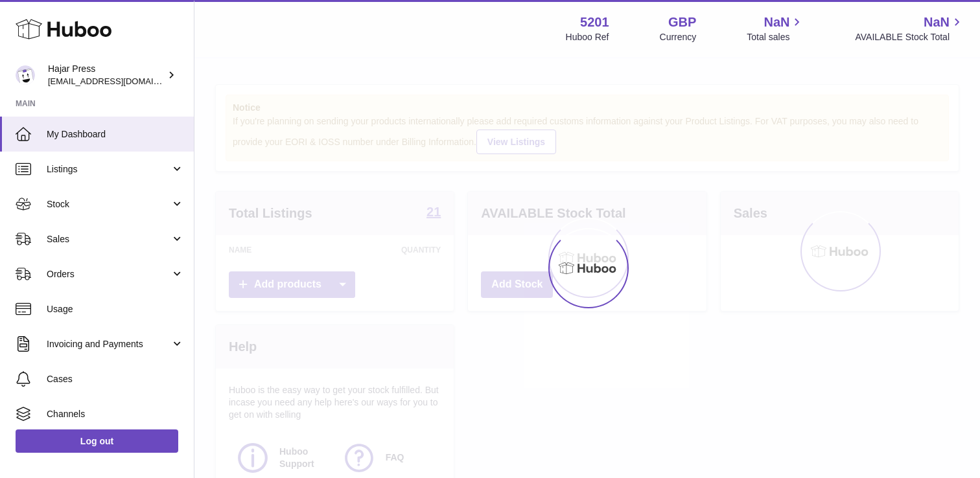  What do you see at coordinates (108, 204) in the screenshot?
I see `span: Stock` at bounding box center [108, 204].